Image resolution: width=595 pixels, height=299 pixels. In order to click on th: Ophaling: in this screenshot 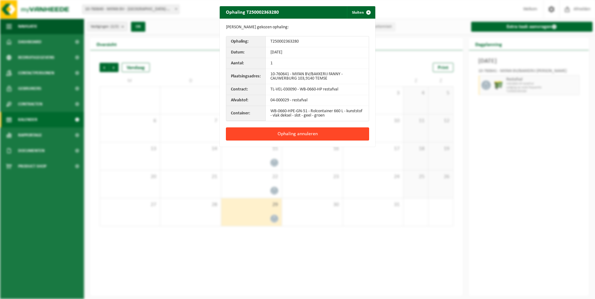, I will do `click(246, 42)`.